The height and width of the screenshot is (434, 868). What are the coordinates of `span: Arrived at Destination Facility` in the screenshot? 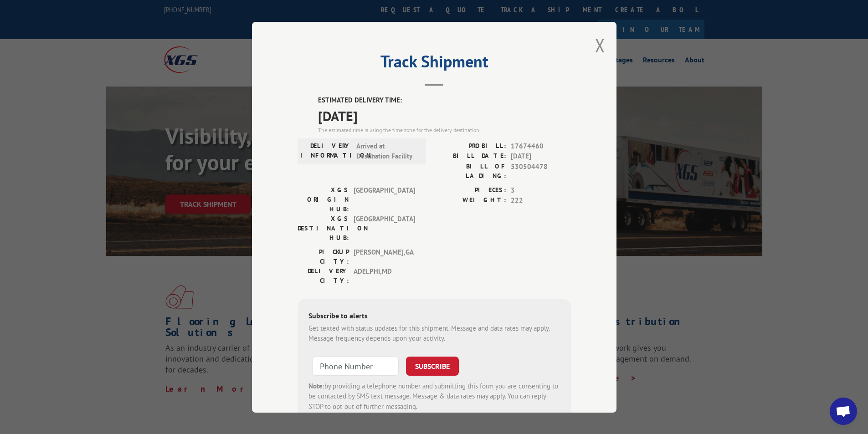 It's located at (387, 151).